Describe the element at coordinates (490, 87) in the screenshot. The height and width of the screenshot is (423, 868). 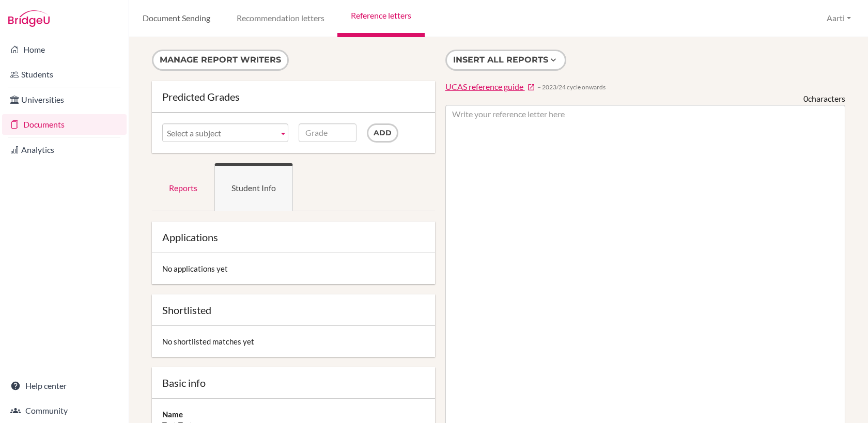
I see `a: UCAS reference guide` at that location.